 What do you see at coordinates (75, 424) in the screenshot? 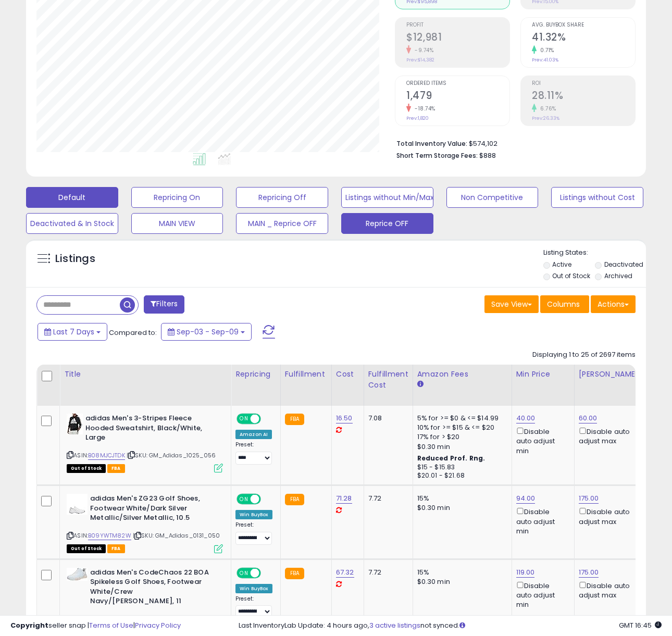
I see `img: 41VPKJwxslS._SL40_.jpg` at bounding box center [75, 424].